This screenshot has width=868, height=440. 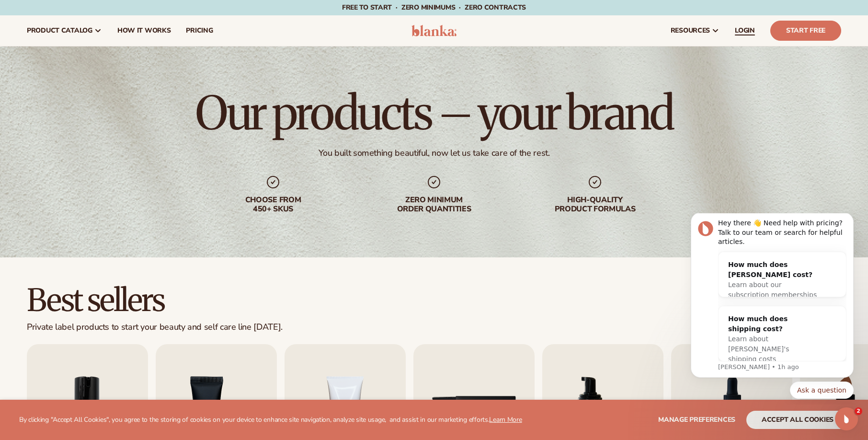 What do you see at coordinates (106, 154) in the screenshot?
I see `p: Message from Lee, sent 1h ago` at bounding box center [106, 154].